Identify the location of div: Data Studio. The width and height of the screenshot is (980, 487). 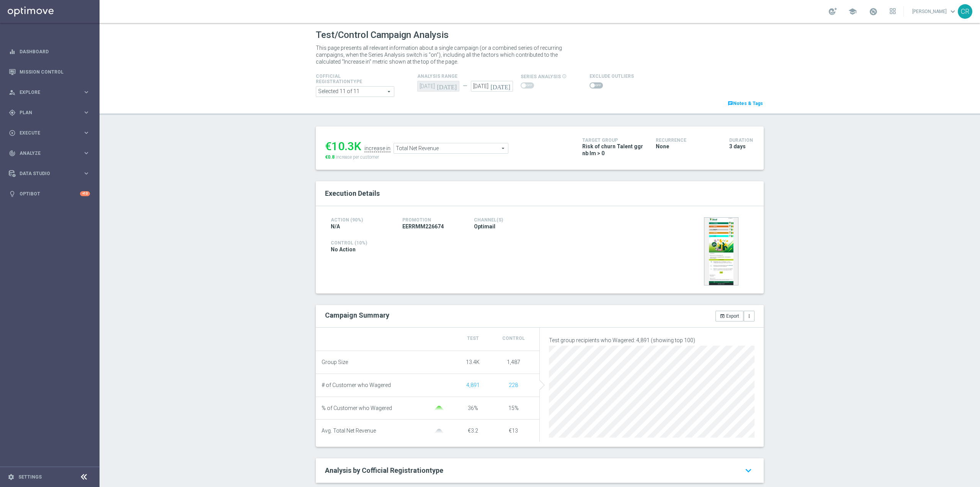
(45, 173).